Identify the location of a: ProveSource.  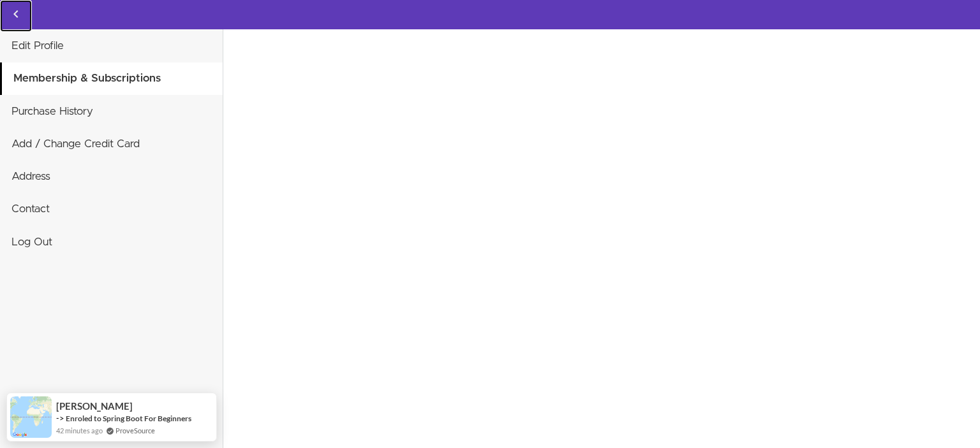
(135, 431).